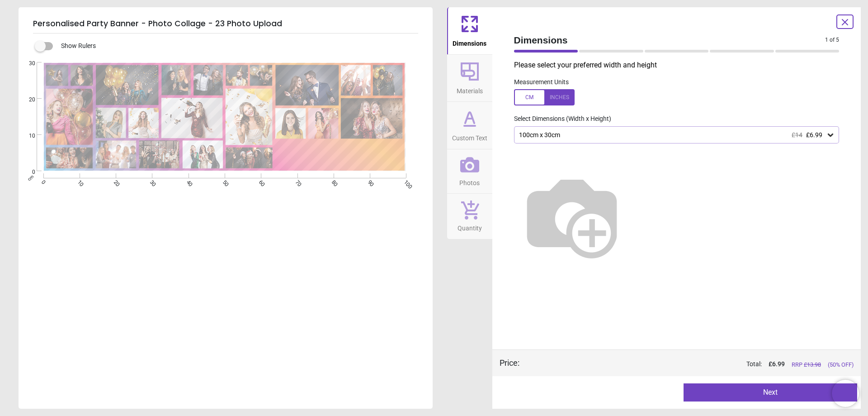  What do you see at coordinates (470, 89) in the screenshot?
I see `span: Materials` at bounding box center [470, 89].